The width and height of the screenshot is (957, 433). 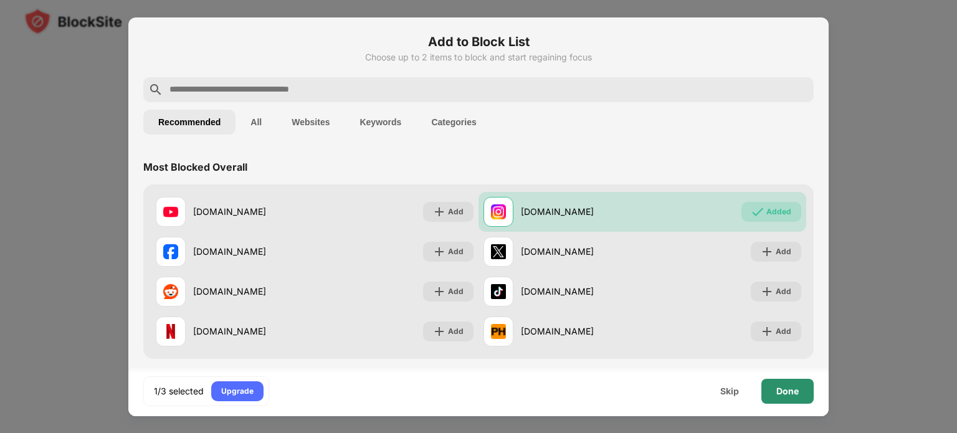 I want to click on h6: Add to Block List, so click(x=479, y=42).